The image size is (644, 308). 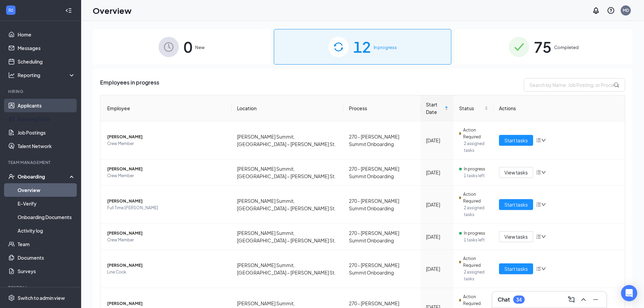 What do you see at coordinates (559, 108) in the screenshot?
I see `th: Actions` at bounding box center [559, 108].